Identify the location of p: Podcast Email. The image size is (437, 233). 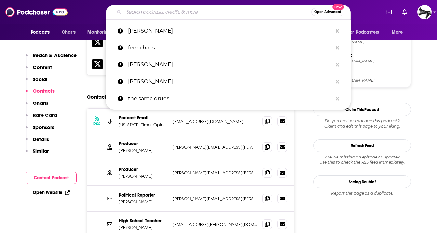
(143, 118).